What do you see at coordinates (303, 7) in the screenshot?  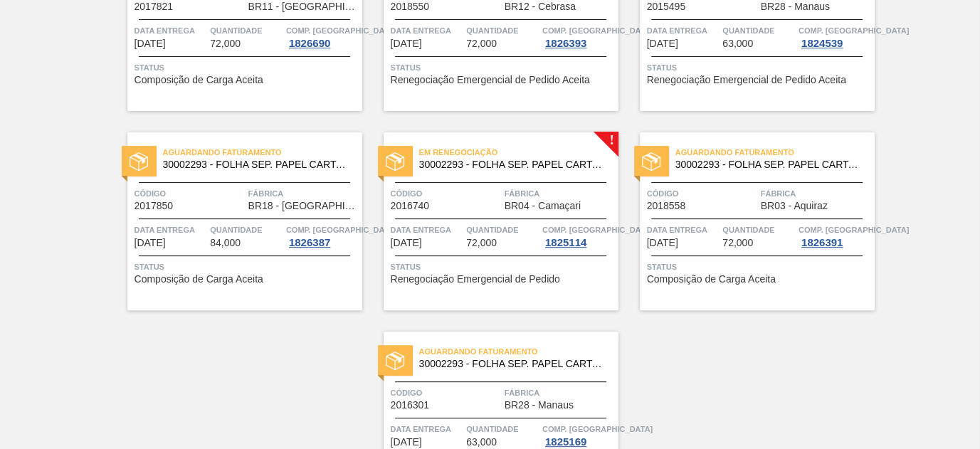 I see `span: BR11 - São Luís` at bounding box center [303, 7].